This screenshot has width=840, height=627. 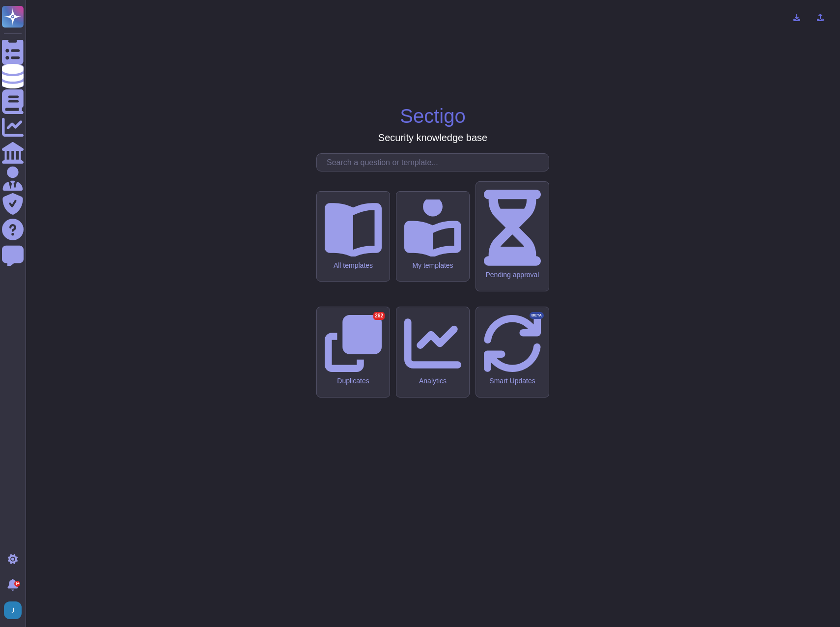 What do you see at coordinates (433, 381) in the screenshot?
I see `div: Analytics` at bounding box center [433, 381].